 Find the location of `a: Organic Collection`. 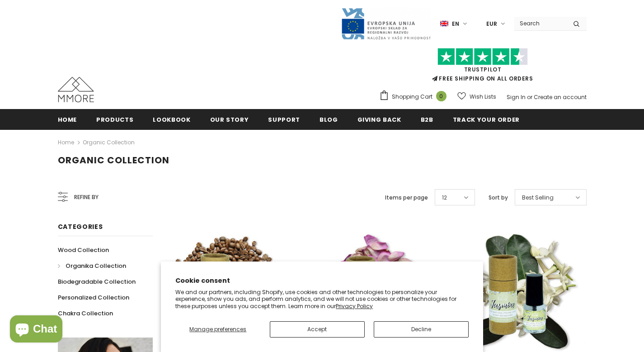

a: Organic Collection is located at coordinates (109, 142).